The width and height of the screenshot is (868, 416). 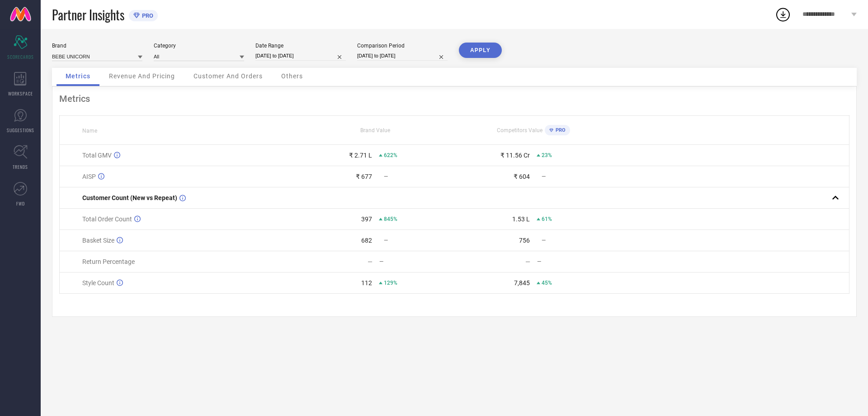 What do you see at coordinates (292, 76) in the screenshot?
I see `span: Others` at bounding box center [292, 76].